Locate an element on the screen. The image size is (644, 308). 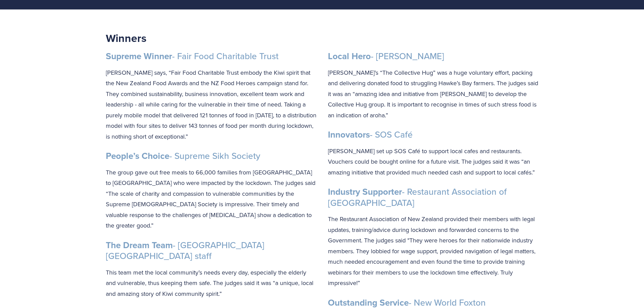
strong: Supreme Winner is located at coordinates (139, 56).